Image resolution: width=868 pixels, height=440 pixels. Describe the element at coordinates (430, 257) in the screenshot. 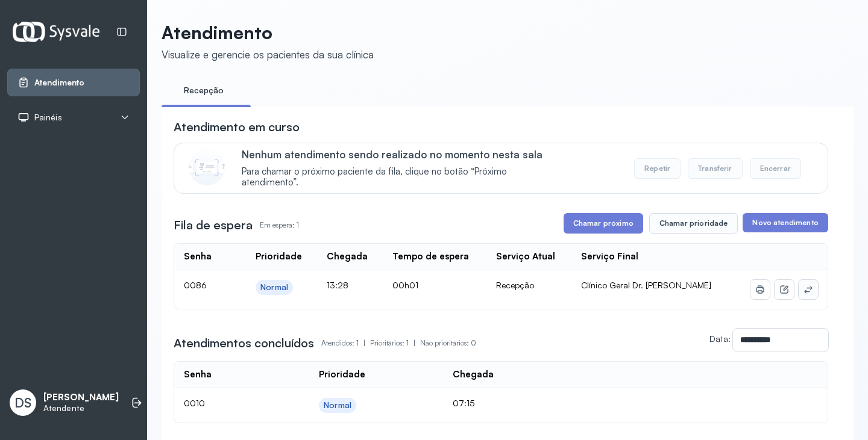

I see `div: Tempo de espera` at that location.